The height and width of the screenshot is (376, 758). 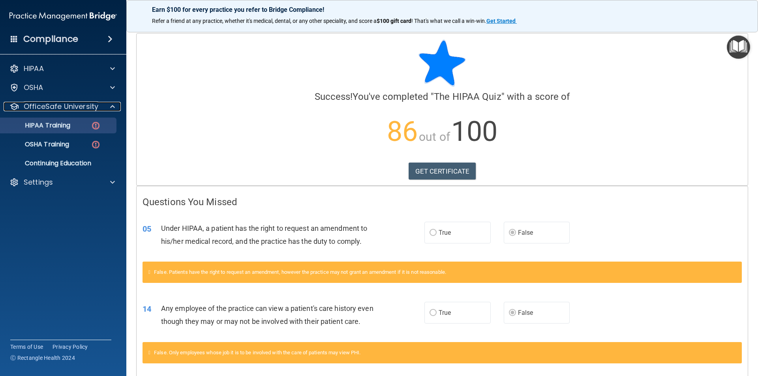 I want to click on a: HIPAA, so click(x=62, y=69).